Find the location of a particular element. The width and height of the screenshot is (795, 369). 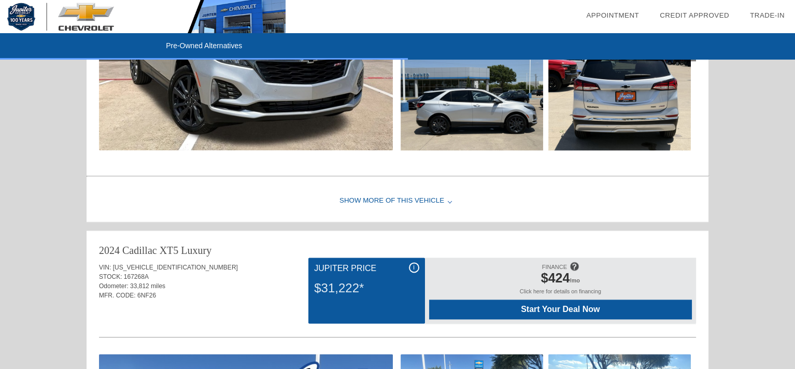

div: Luxury is located at coordinates (196, 250).